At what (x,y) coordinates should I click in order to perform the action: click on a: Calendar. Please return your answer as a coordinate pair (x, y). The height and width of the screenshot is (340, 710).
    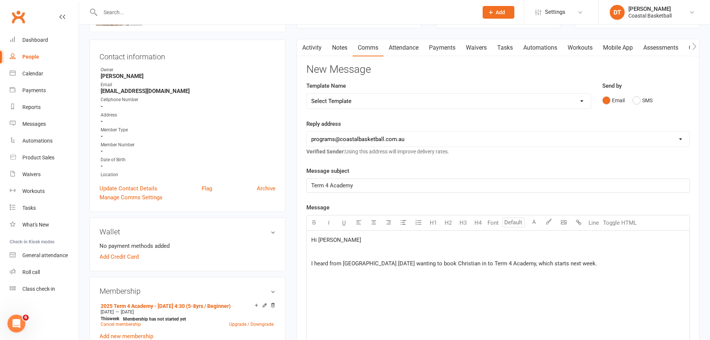
    Looking at the image, I should click on (44, 73).